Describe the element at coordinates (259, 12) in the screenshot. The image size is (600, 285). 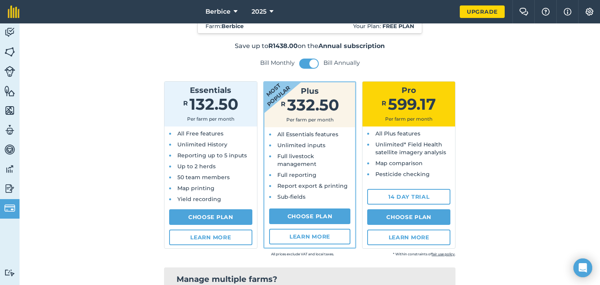
I see `span: 2025` at that location.